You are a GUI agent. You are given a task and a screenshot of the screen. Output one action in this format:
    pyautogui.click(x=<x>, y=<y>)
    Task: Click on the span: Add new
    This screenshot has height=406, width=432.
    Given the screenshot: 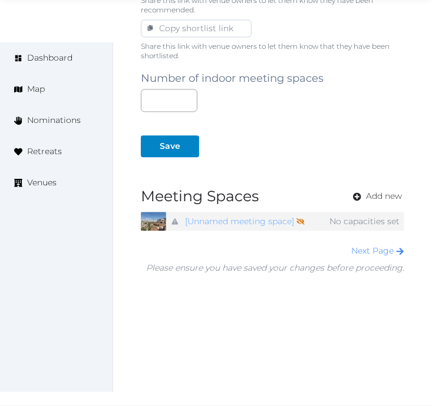 What is the action you would take?
    pyautogui.click(x=383, y=196)
    